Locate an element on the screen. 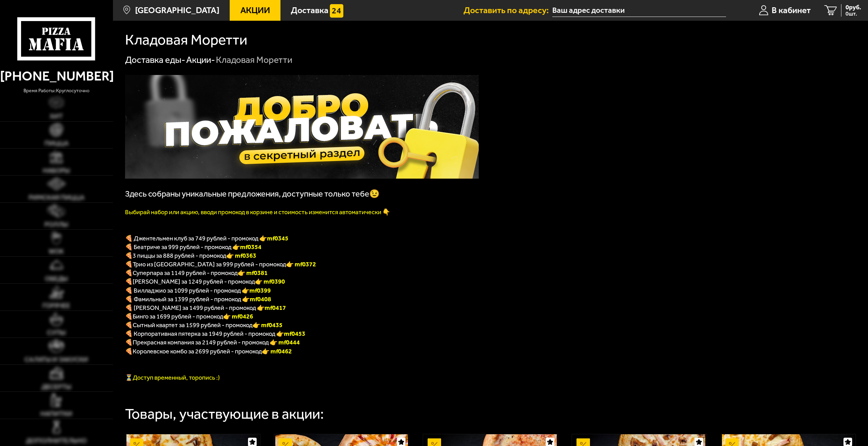 The image size is (868, 446). span: 3 пиццы за 888 рублей - промокод is located at coordinates (179, 255).